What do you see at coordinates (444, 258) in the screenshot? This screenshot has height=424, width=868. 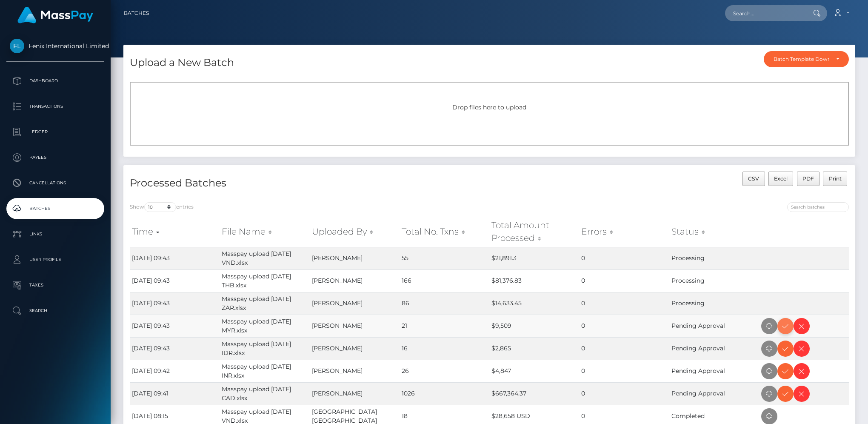 I see `td: 55` at bounding box center [444, 258].